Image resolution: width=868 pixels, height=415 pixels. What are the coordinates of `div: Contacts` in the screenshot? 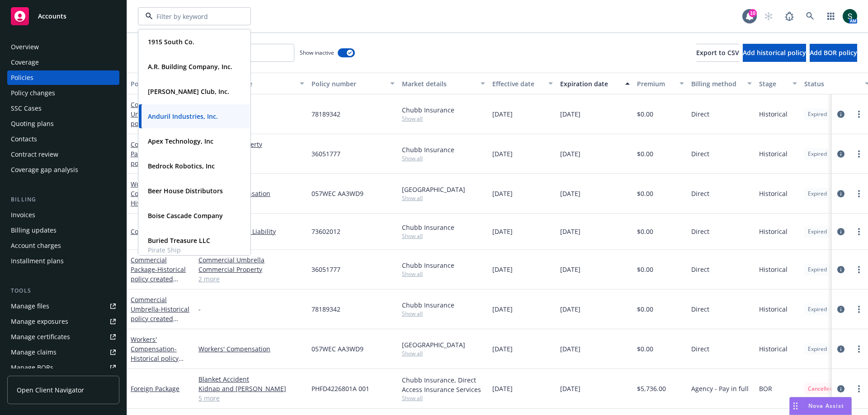 It's located at (24, 139).